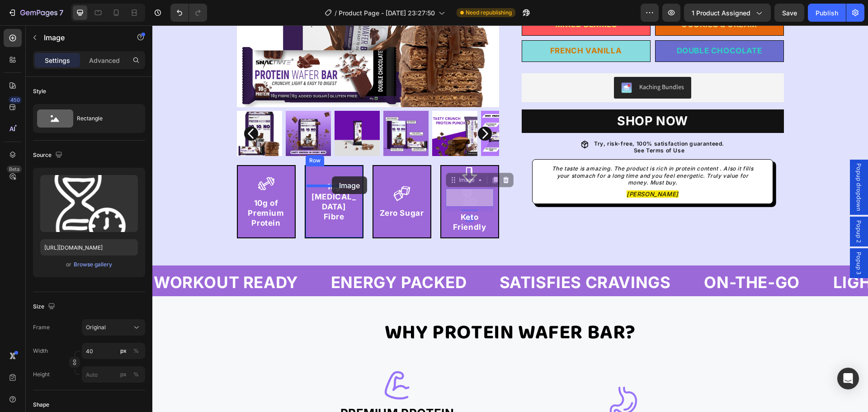  Describe the element at coordinates (35, 13) in the screenshot. I see `button: 7` at that location.